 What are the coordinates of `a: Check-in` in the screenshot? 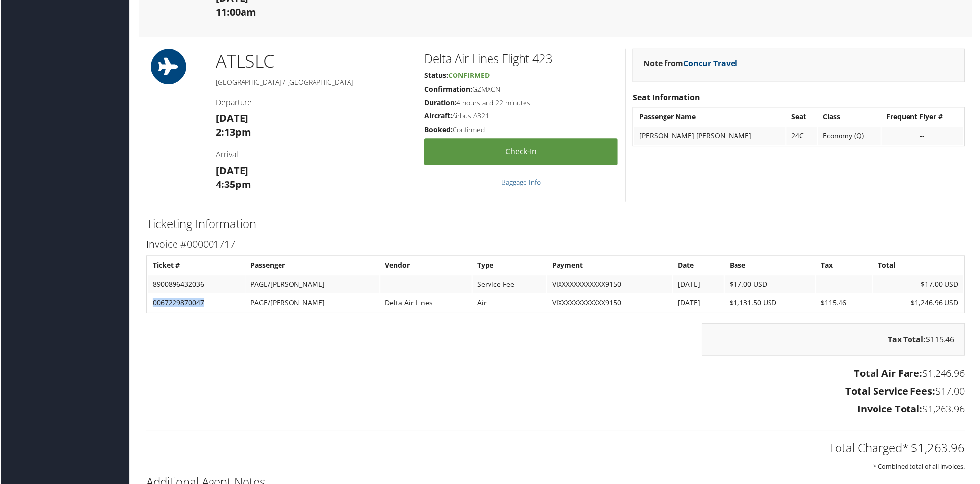 It's located at (521, 152).